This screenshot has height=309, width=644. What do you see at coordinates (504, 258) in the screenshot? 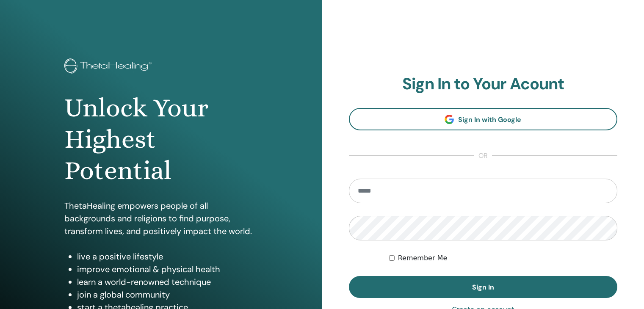
I see `div: Keep me authenticated indefinitely or until I manually logout` at bounding box center [504, 258].